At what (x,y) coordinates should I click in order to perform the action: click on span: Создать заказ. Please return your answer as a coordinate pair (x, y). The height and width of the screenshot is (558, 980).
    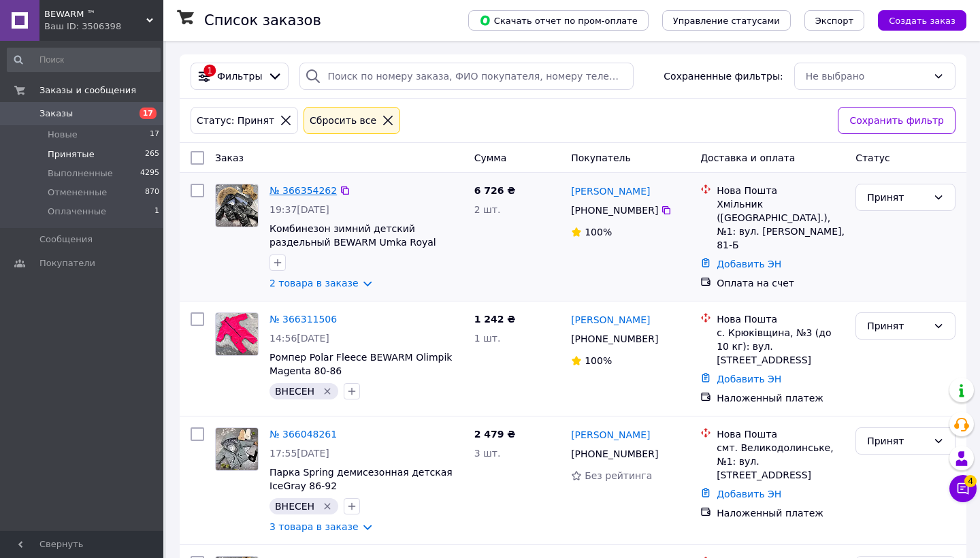
    Looking at the image, I should click on (922, 20).